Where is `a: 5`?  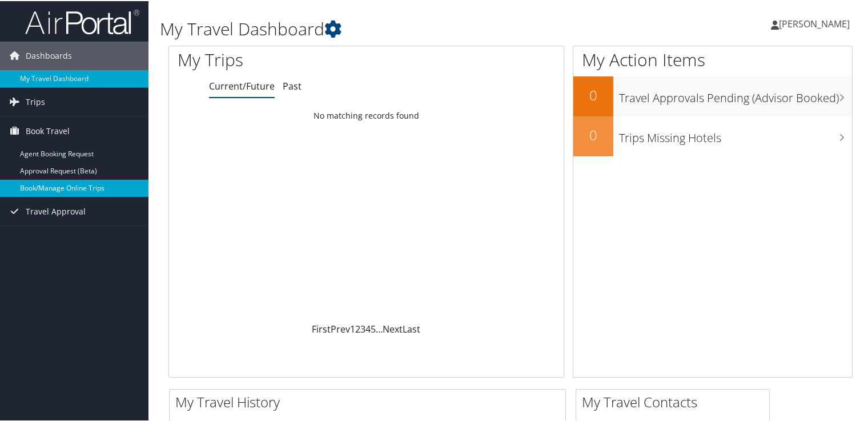 a: 5 is located at coordinates (373, 328).